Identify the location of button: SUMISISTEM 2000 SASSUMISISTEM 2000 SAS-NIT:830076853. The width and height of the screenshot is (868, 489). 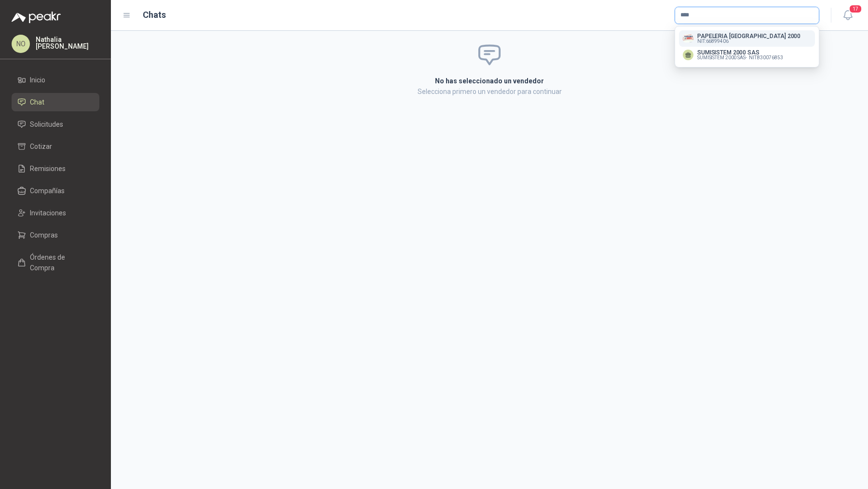
(747, 55).